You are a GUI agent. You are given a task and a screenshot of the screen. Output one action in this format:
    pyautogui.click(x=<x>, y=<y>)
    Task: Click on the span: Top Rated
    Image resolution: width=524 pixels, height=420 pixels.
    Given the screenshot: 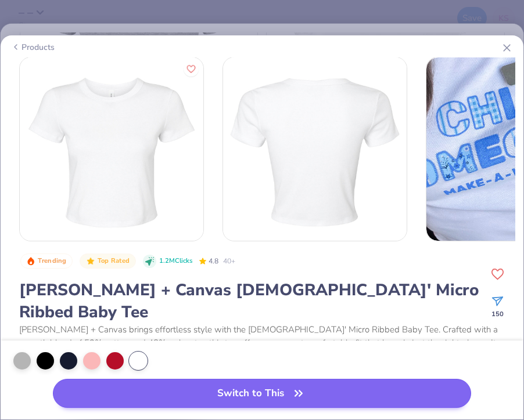 What is the action you would take?
    pyautogui.click(x=114, y=260)
    